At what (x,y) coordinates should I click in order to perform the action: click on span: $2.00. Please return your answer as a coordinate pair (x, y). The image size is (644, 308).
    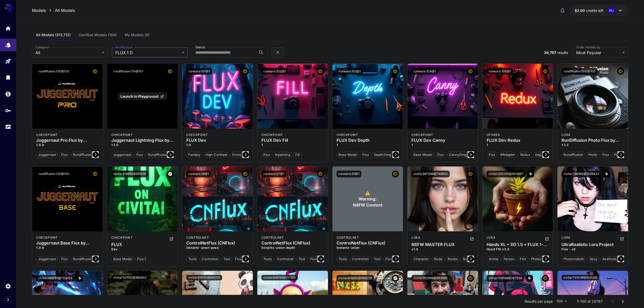
    Looking at the image, I should click on (580, 10).